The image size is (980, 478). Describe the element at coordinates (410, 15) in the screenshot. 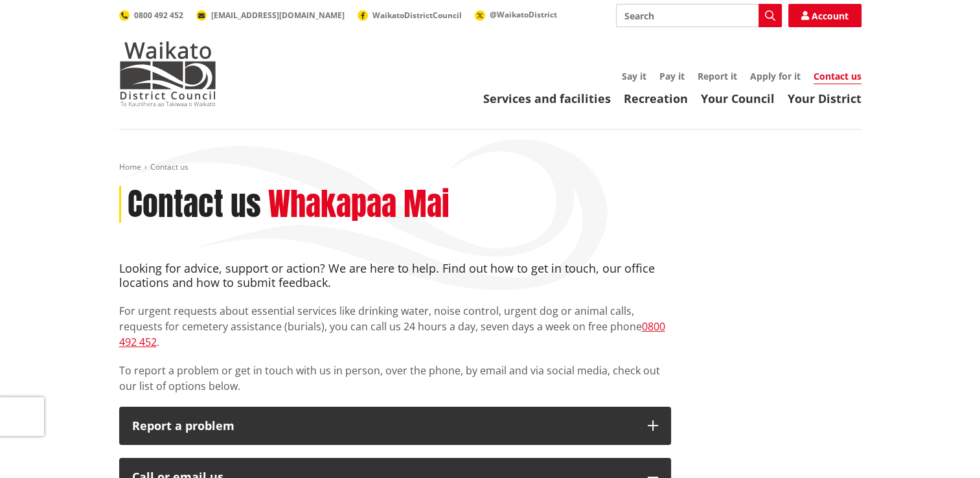

I see `a: WaikatoDistrictCouncil` at that location.